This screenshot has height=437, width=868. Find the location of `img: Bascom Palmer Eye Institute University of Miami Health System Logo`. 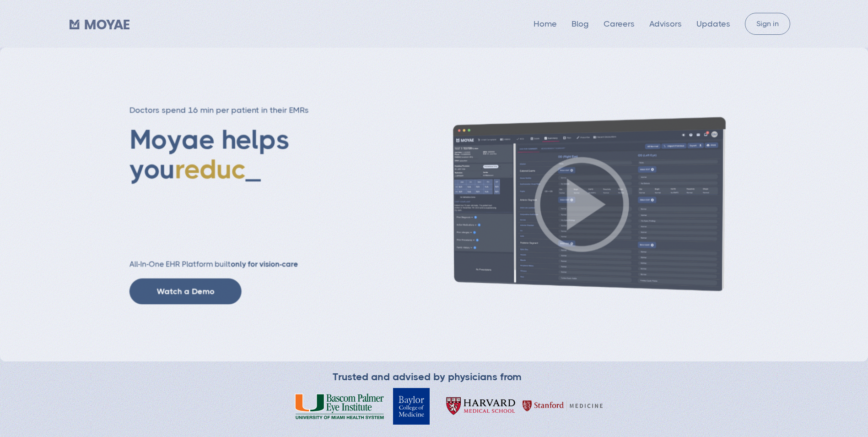

img: Bascom Palmer Eye Institute University of Miami Health System Logo is located at coordinates (339, 407).